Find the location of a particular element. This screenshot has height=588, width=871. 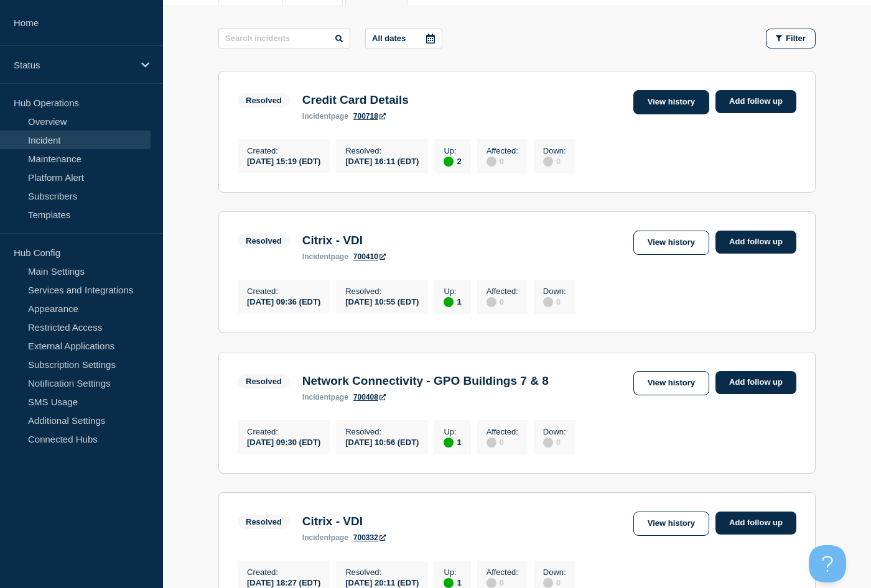

a: 700408 is located at coordinates (370, 397).